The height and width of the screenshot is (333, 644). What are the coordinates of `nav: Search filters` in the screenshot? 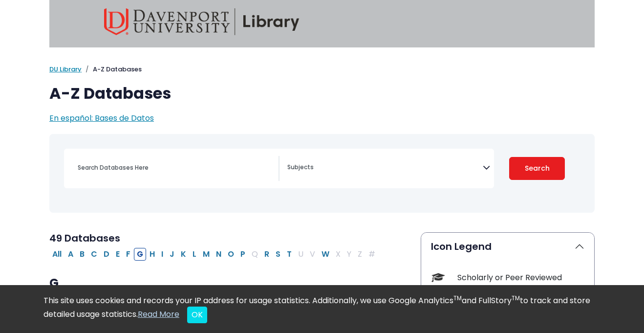 It's located at (322, 173).